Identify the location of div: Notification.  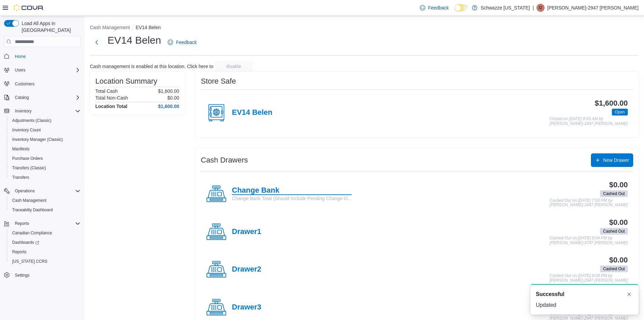
(584, 294).